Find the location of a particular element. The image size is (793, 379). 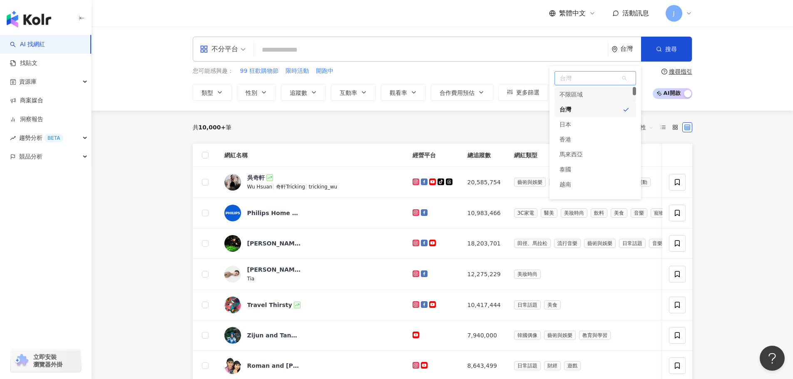

span: 運動 is located at coordinates (642, 182).